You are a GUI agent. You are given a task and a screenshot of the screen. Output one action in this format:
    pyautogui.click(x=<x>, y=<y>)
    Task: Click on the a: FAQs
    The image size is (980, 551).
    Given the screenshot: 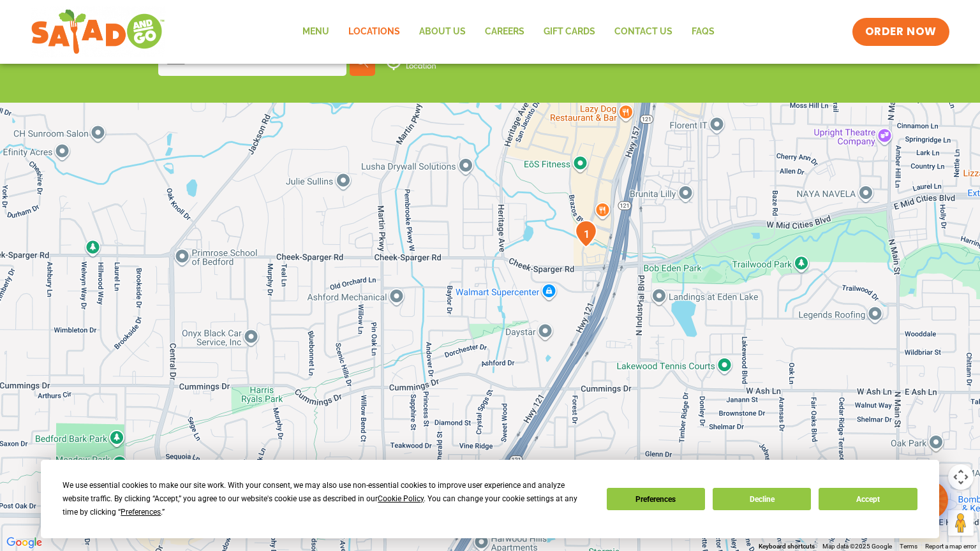 What is the action you would take?
    pyautogui.click(x=703, y=32)
    